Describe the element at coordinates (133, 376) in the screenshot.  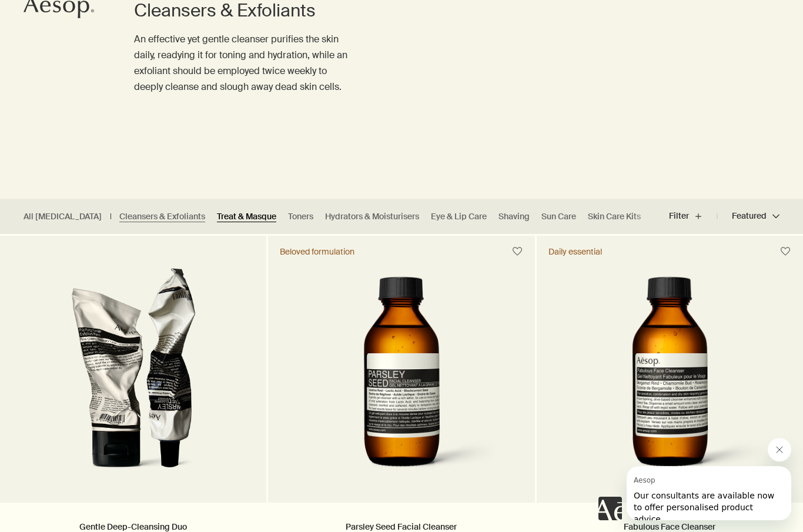
I see `img: Purifying Facial Exfoliant Paste and Parlsey Seed Cleansing Masque` at that location.